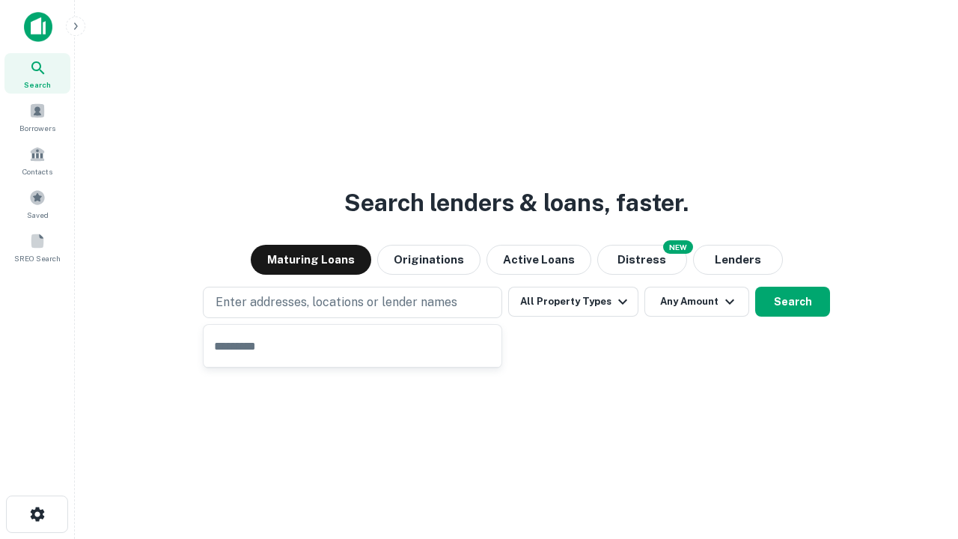 The image size is (958, 539). Describe the element at coordinates (793, 302) in the screenshot. I see `button: Search` at that location.